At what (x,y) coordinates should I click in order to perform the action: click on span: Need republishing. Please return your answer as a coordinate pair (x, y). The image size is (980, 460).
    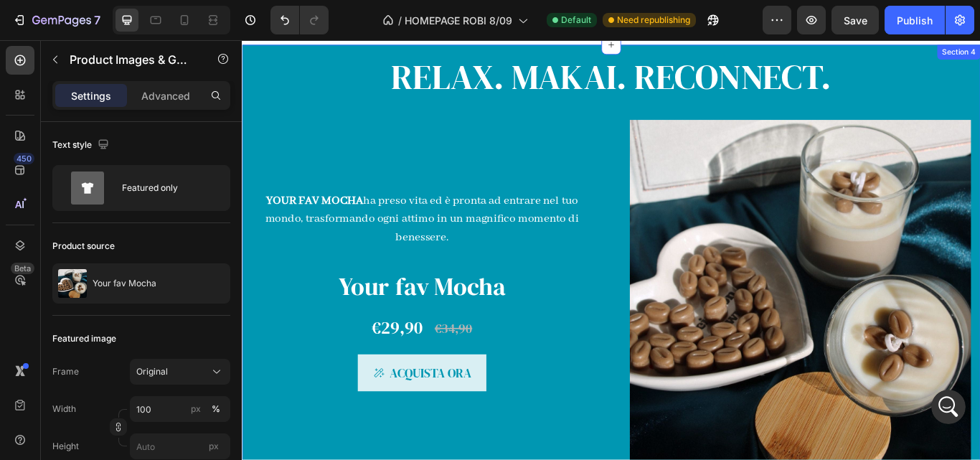
    Looking at the image, I should click on (654, 20).